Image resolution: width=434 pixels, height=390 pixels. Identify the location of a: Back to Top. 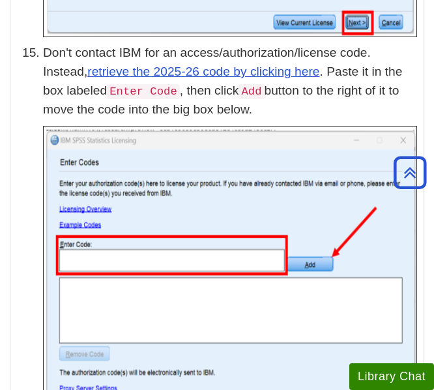
(410, 172).